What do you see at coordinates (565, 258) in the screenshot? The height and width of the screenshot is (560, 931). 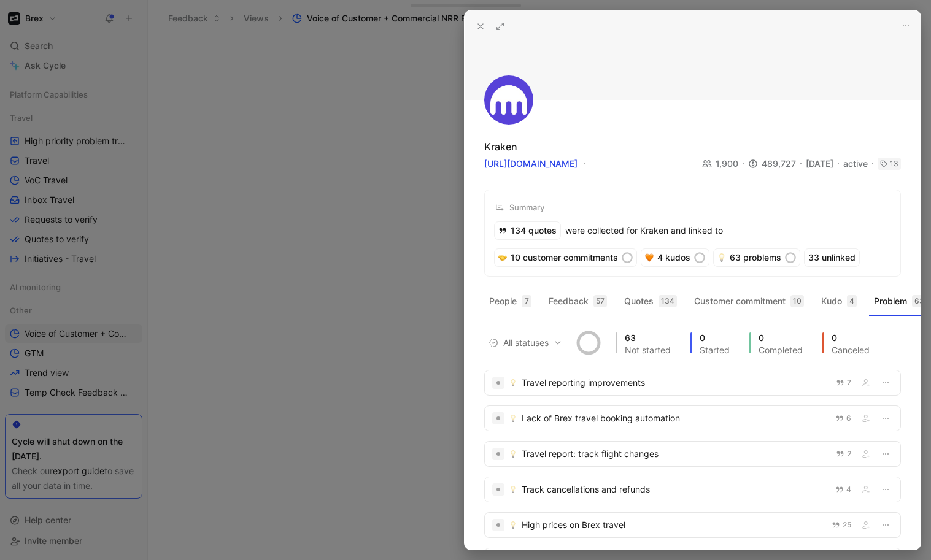 I see `div: 10 customer commitments` at bounding box center [565, 258].